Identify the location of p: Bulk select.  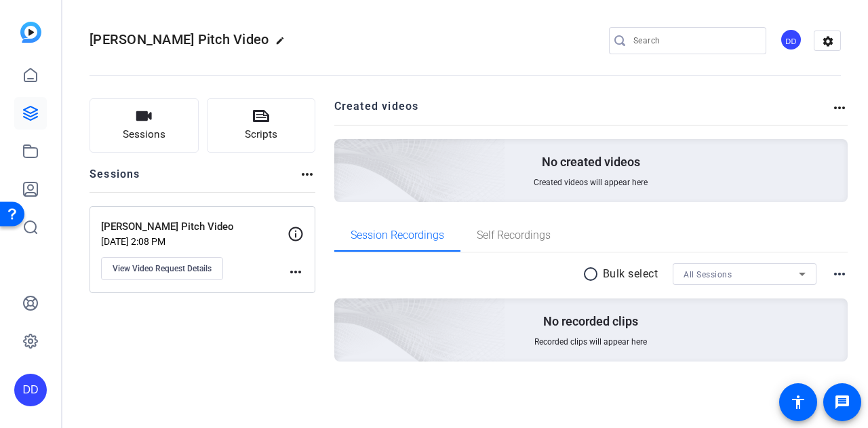
(631, 274).